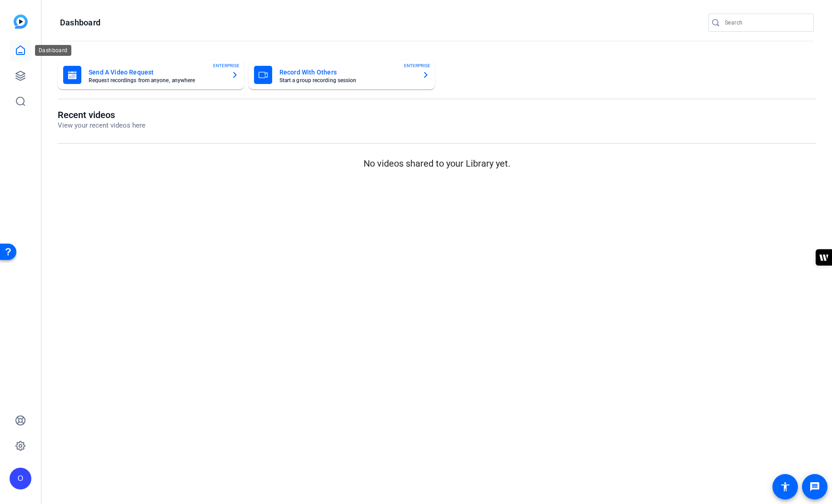 The height and width of the screenshot is (504, 832). Describe the element at coordinates (342, 75) in the screenshot. I see `button: Record With OthersStart a group recording sessionENTERPRISE` at that location.